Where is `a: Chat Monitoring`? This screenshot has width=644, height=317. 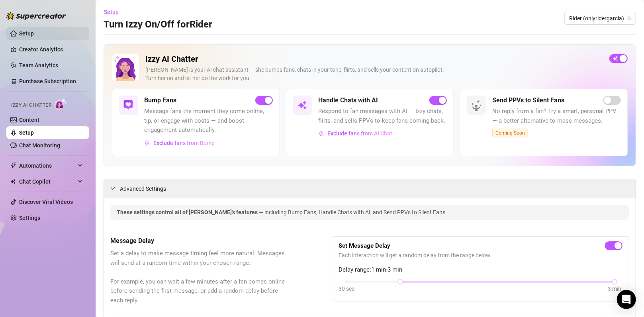 a: Chat Monitoring is located at coordinates (40, 145).